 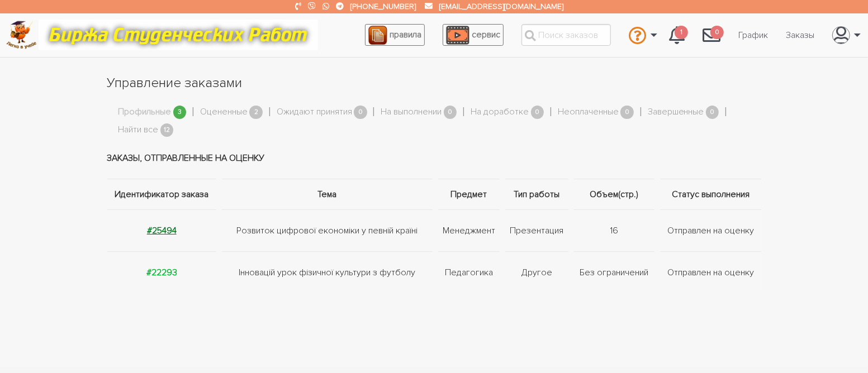 I want to click on a: правила, so click(x=394, y=35).